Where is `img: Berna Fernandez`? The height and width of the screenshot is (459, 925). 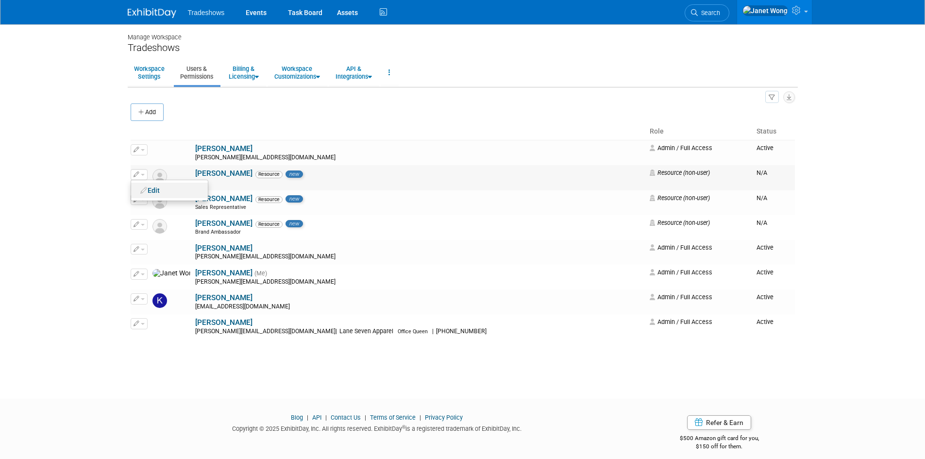
img: Berna Fernandez is located at coordinates (160, 251).